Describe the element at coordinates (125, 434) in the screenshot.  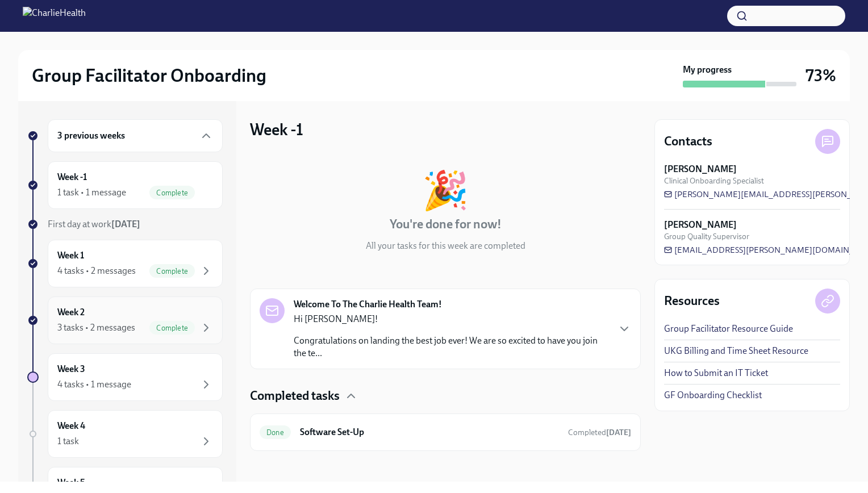
I see `a: Week 41 task` at that location.